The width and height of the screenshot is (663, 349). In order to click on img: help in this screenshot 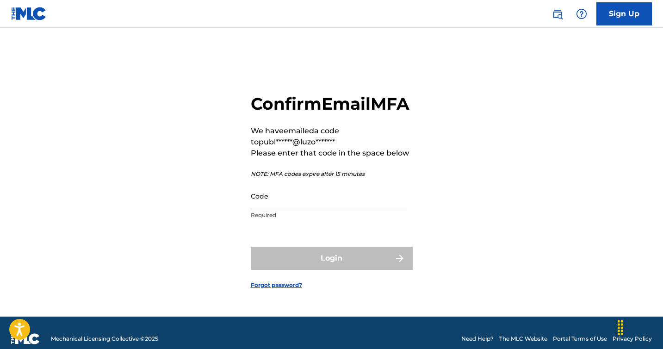, I will do `click(582, 14)`.